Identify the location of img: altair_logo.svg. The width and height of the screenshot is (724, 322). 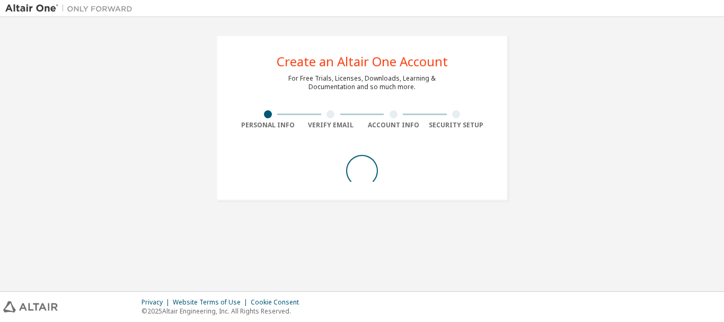
(30, 306).